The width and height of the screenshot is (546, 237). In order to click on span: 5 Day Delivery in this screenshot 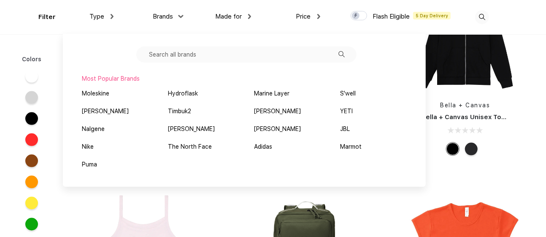, I will do `click(431, 16)`.